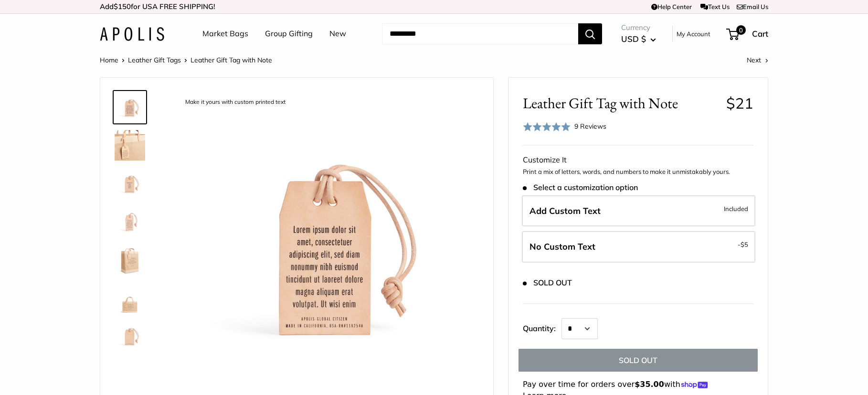 The image size is (868, 395). Describe the element at coordinates (638, 28) in the screenshot. I see `span: Currency` at that location.